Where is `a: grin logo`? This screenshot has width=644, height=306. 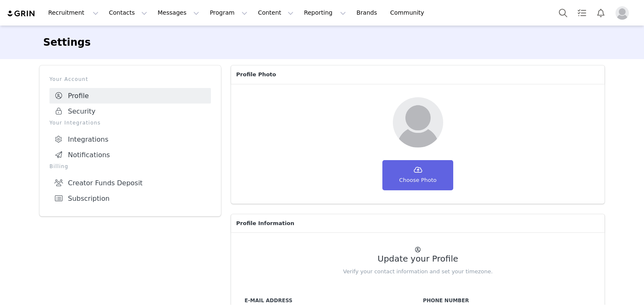
a: grin logo is located at coordinates (21, 13).